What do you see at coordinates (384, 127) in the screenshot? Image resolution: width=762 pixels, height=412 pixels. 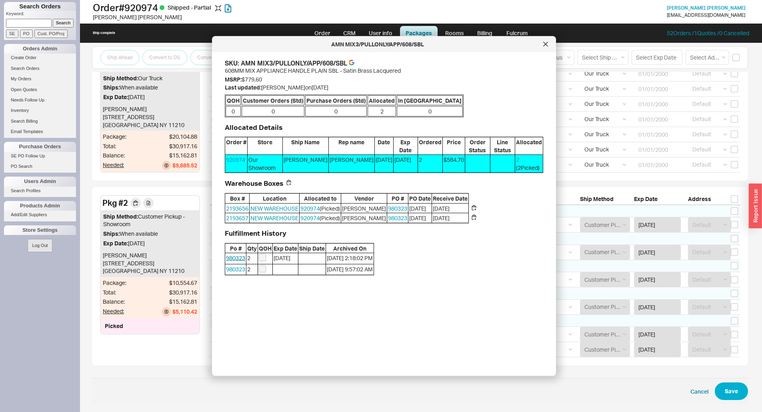 I see `h3: Allocated Details` at bounding box center [384, 127].